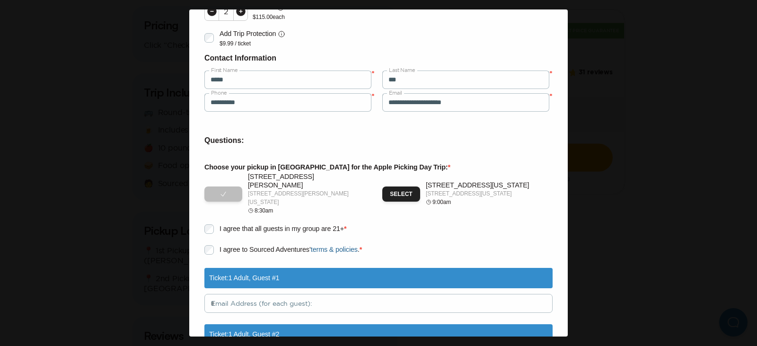 The width and height of the screenshot is (757, 346). What do you see at coordinates (441, 202) in the screenshot?
I see `p: 9:00am` at bounding box center [441, 202].